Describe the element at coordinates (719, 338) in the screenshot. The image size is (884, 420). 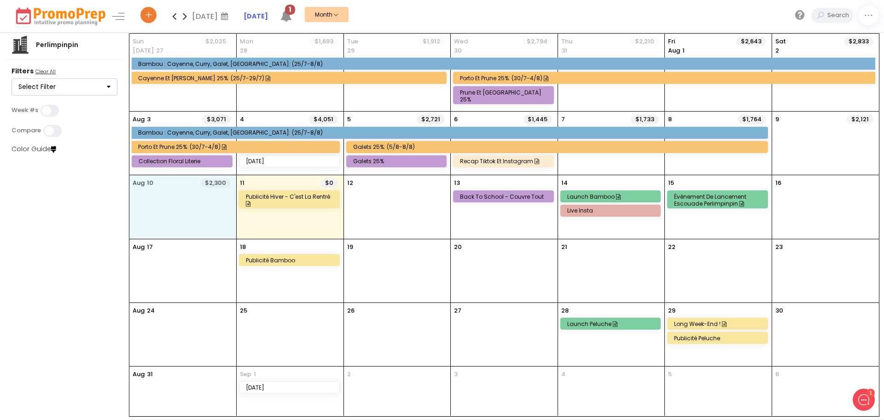
I see `div: Publicité Peluche` at that location.